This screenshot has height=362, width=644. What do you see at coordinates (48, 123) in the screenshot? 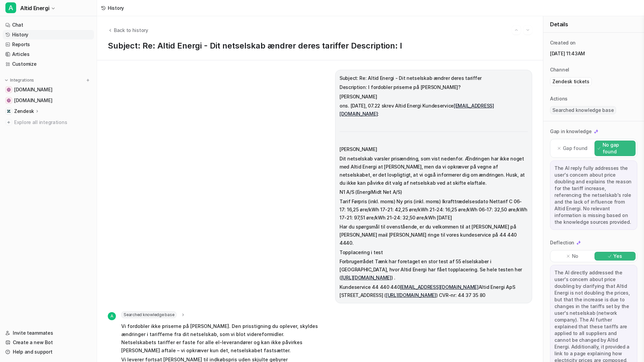
I see `a: Explore all integrations` at bounding box center [48, 123].